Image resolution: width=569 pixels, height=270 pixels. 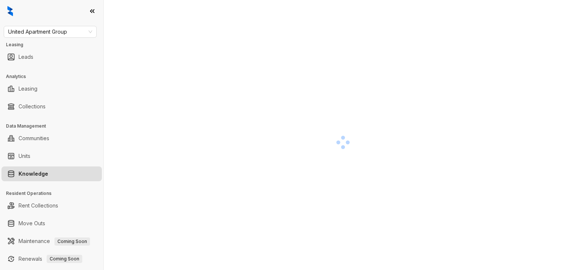 What do you see at coordinates (50, 259) in the screenshot?
I see `a: RenewalsComing Soon` at bounding box center [50, 259].